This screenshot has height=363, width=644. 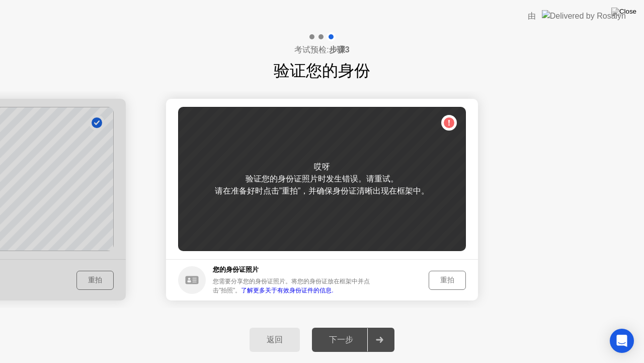 What do you see at coordinates (275, 340) in the screenshot?
I see `button: 返回` at bounding box center [275, 340].